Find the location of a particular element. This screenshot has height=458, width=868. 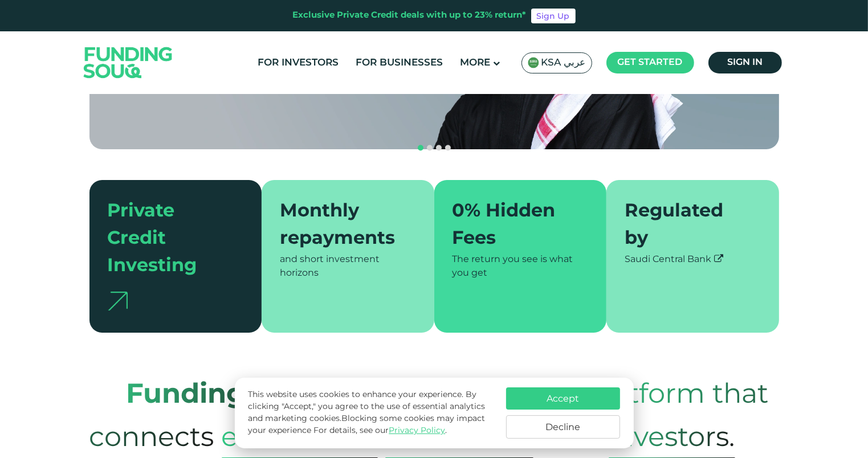

span: KSA عربي is located at coordinates (564, 63).